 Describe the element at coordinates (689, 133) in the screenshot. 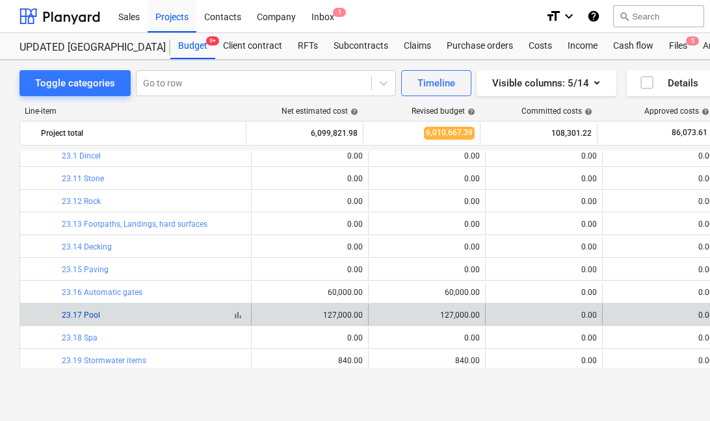

I see `span: 86,073.61` at that location.